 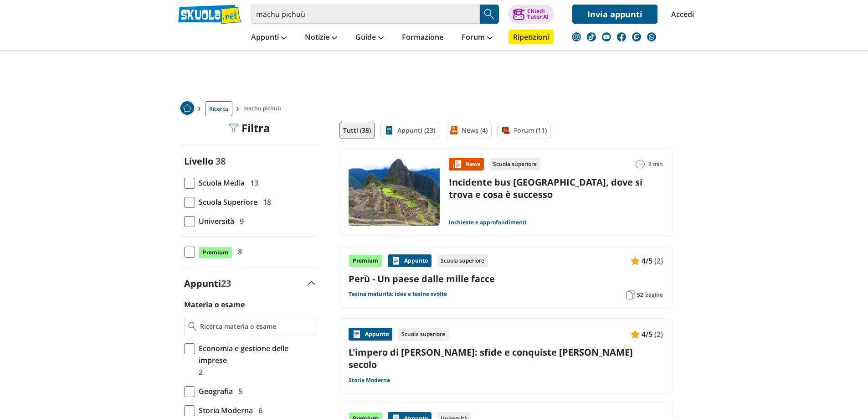 What do you see at coordinates (216, 252) in the screenshot?
I see `span: Premium` at bounding box center [216, 252].